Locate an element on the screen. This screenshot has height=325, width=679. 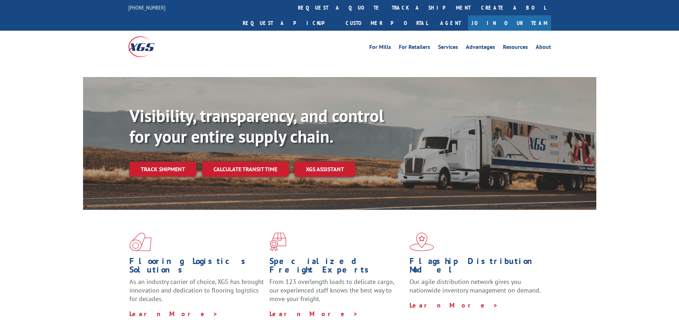
a: For Mills is located at coordinates (380, 48).